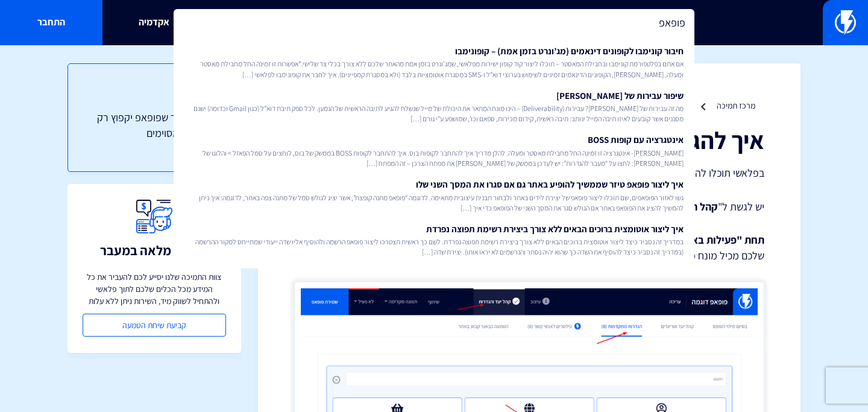 This screenshot has width=868, height=412. What do you see at coordinates (736, 106) in the screenshot?
I see `a: מרכז תמיכה` at bounding box center [736, 106].